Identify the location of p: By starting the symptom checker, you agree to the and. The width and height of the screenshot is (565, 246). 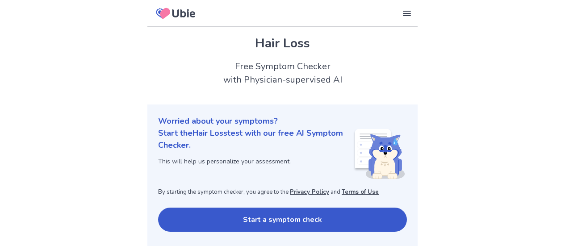
(283, 193).